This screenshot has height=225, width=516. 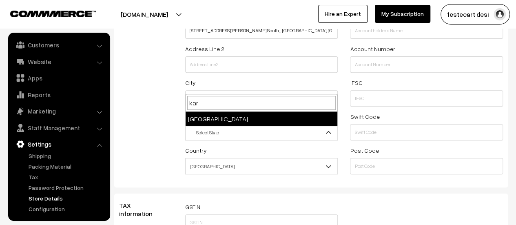 What do you see at coordinates (67, 208) in the screenshot?
I see `a: Configuration` at bounding box center [67, 208].